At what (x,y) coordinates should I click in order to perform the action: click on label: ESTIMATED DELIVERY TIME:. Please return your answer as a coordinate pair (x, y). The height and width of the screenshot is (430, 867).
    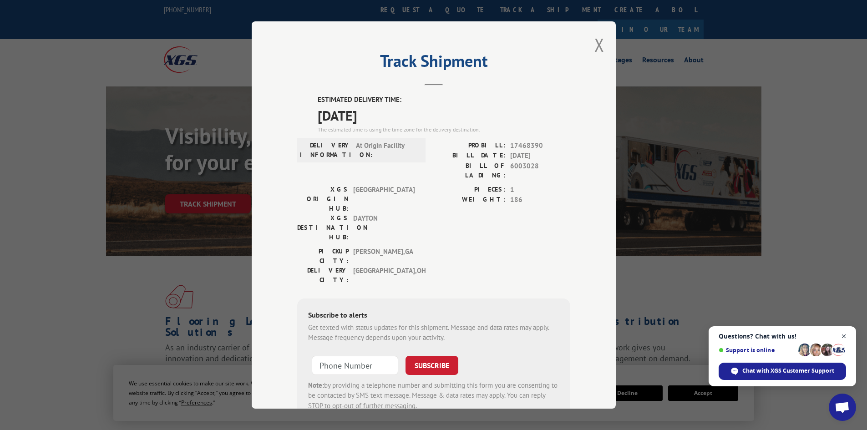
    Looking at the image, I should click on (444, 100).